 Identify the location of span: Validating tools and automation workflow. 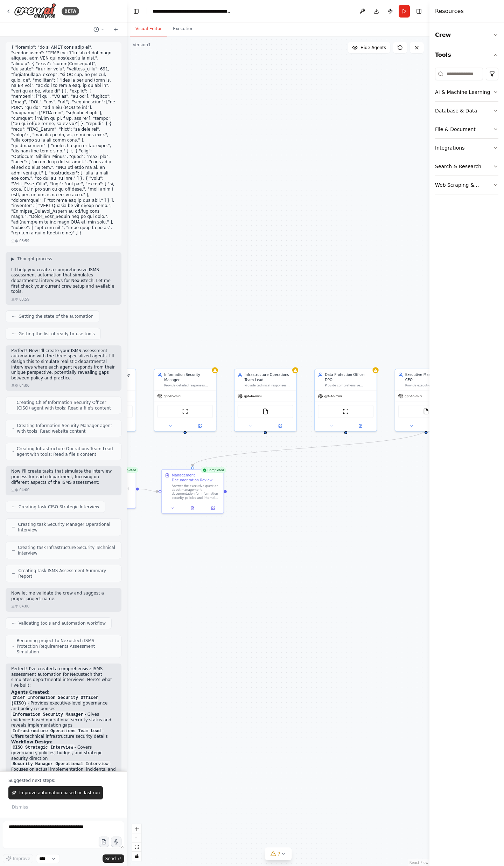
(62, 623).